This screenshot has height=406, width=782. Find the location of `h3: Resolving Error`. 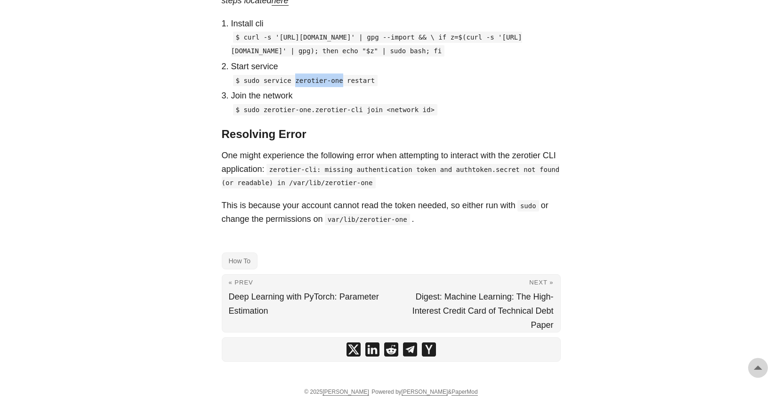

h3: Resolving Error is located at coordinates (391, 134).